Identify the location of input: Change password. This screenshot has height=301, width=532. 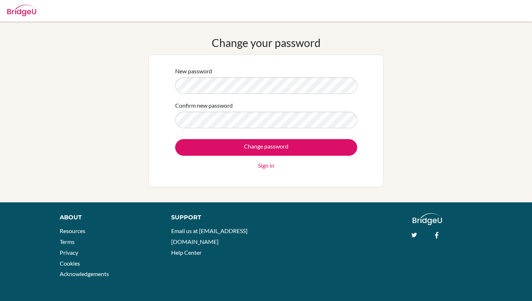
(266, 148).